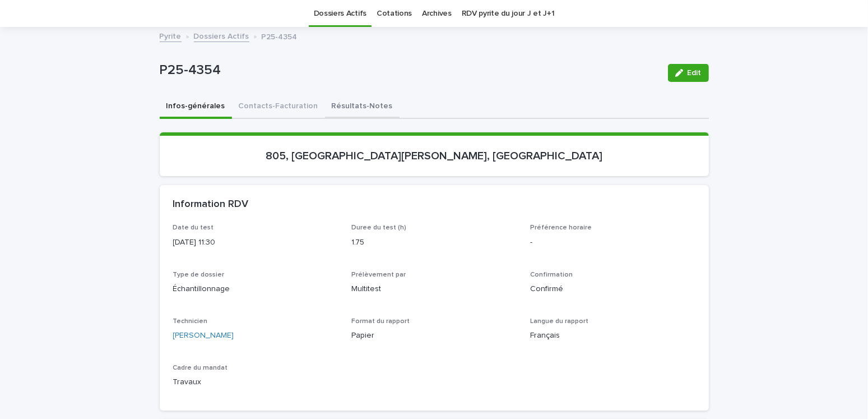  What do you see at coordinates (196, 107) in the screenshot?
I see `button: Infos-générales` at bounding box center [196, 107].